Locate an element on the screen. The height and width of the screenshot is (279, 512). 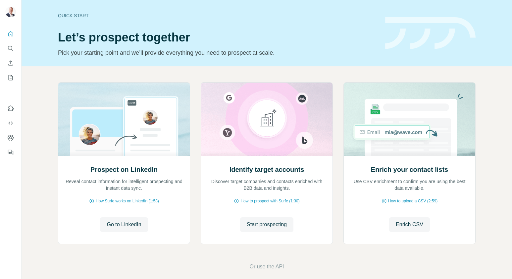
span: How Surfe works on LinkedIn (1:58) is located at coordinates (127, 201).